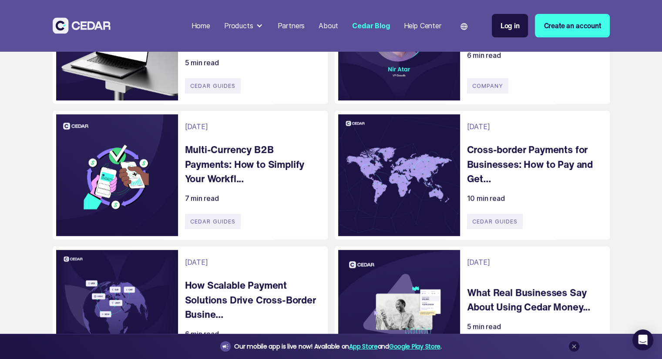  What do you see at coordinates (510, 26) in the screenshot?
I see `a: Log in` at bounding box center [510, 26].